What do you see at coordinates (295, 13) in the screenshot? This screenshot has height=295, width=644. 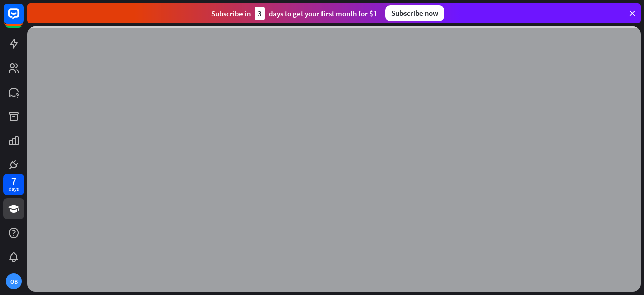 I see `div: Subscribe in days to get your first month for $1` at bounding box center [295, 13].